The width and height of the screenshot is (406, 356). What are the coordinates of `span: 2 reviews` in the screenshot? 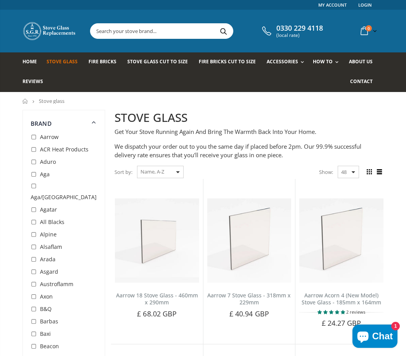 It's located at (356, 312).